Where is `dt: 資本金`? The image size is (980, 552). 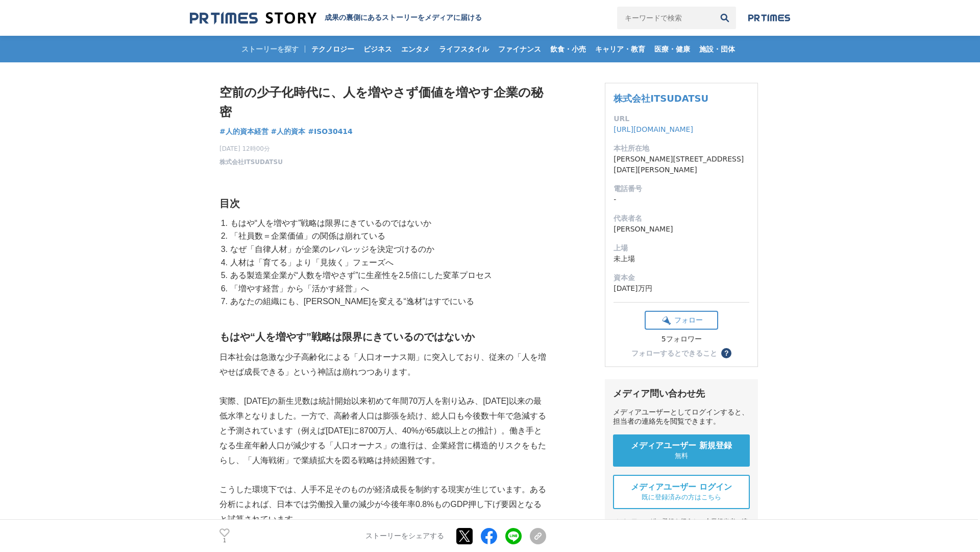 dt: 資本金 is located at coordinates (681, 277).